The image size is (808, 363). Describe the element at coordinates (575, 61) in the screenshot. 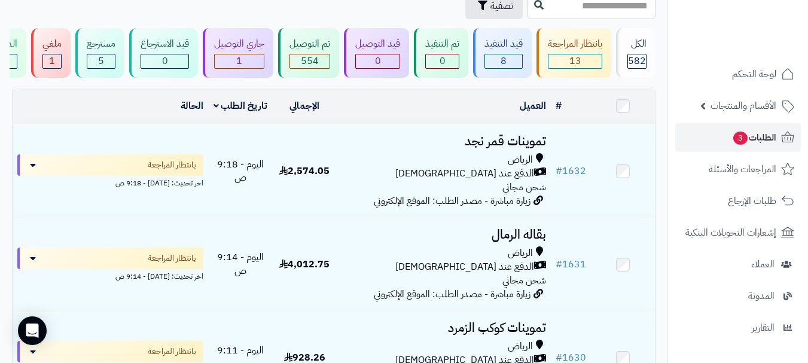

I see `span: 13` at that location.